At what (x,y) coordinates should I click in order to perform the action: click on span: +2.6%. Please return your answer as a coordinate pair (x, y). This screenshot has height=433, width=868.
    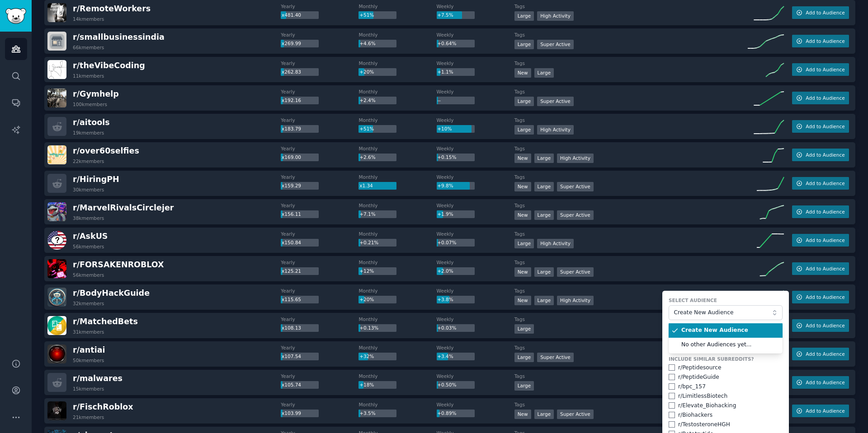
    Looking at the image, I should click on (367, 157).